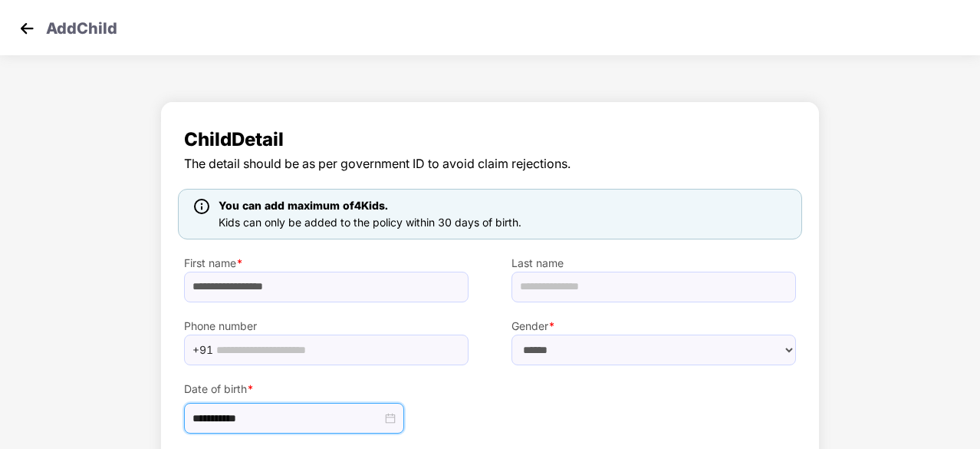 This screenshot has width=980, height=449. What do you see at coordinates (490, 140) in the screenshot?
I see `span: Child Detail` at bounding box center [490, 140].